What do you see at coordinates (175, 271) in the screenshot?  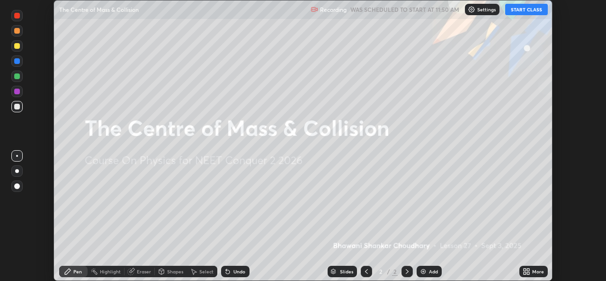 I see `div: Shapes` at bounding box center [175, 271].